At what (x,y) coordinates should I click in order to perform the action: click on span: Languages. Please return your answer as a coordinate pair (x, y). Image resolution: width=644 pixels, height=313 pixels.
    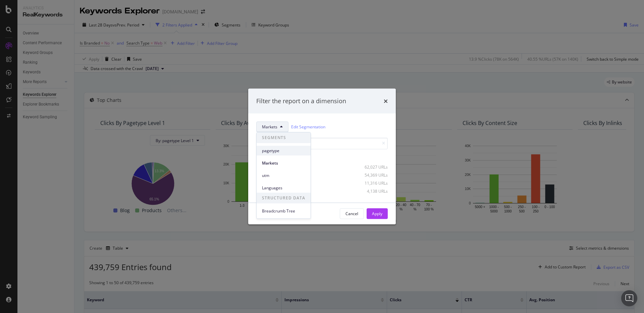
    Looking at the image, I should click on (283, 188).